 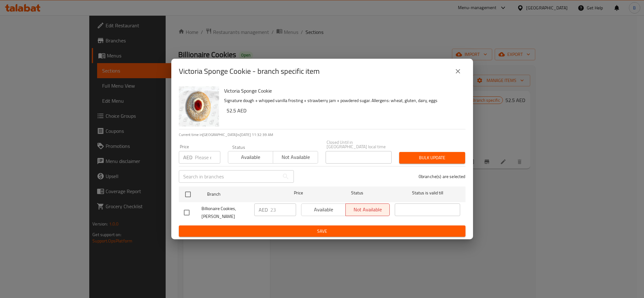 What do you see at coordinates (342, 100) in the screenshot?
I see `p: Signature dough + whipped vanilla frosting + strawberry jam + powdered sugar. Allergens: wheat, g...` at bounding box center [342, 100].